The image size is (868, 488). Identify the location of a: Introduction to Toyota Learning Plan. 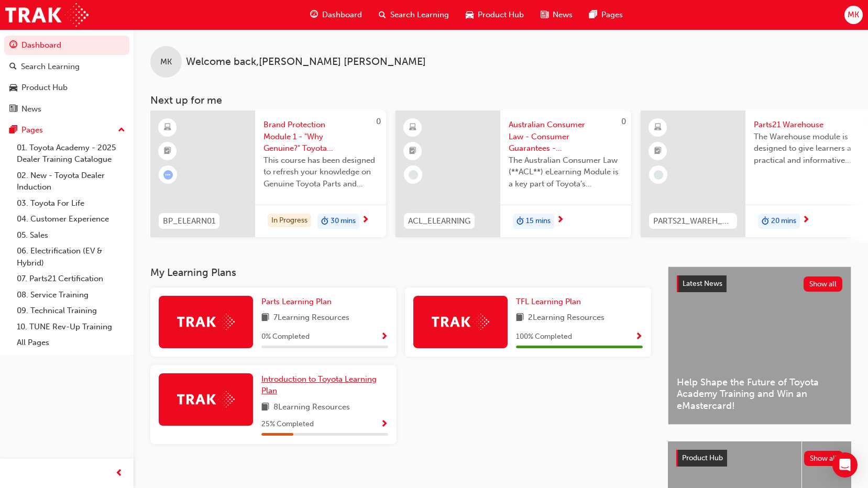
(325, 385).